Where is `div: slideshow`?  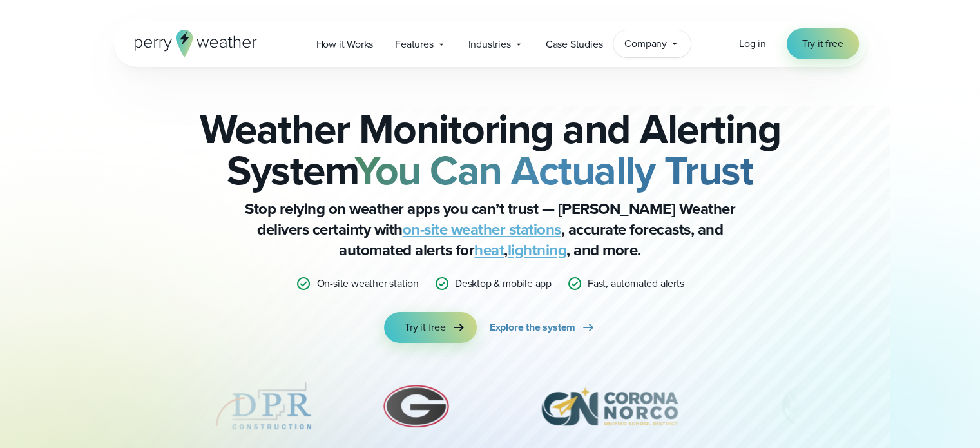
div: slideshow is located at coordinates (490, 410).